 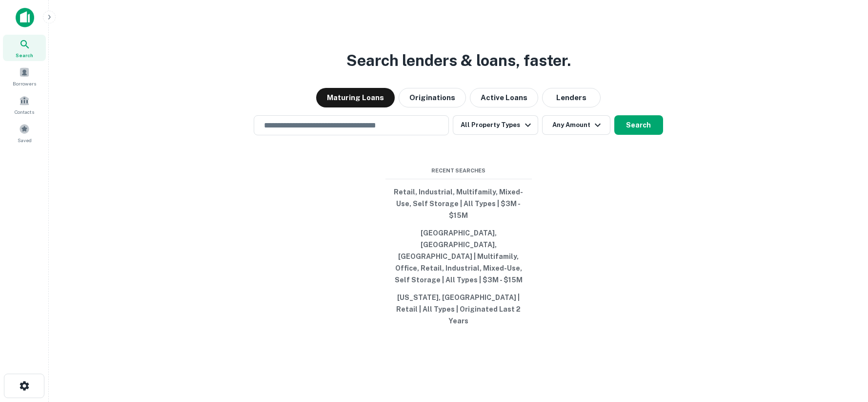 I want to click on button: Search, so click(x=639, y=125).